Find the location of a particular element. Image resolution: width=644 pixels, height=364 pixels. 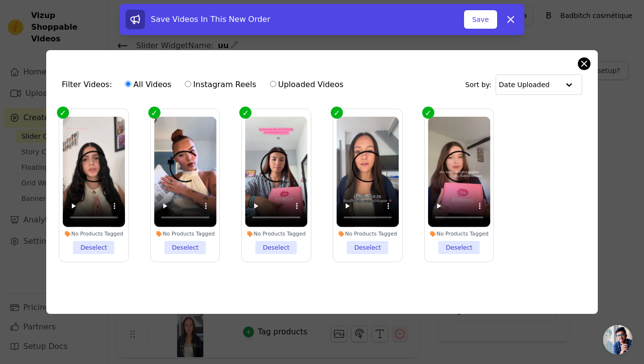

label: Instagram Reels is located at coordinates (220, 85).